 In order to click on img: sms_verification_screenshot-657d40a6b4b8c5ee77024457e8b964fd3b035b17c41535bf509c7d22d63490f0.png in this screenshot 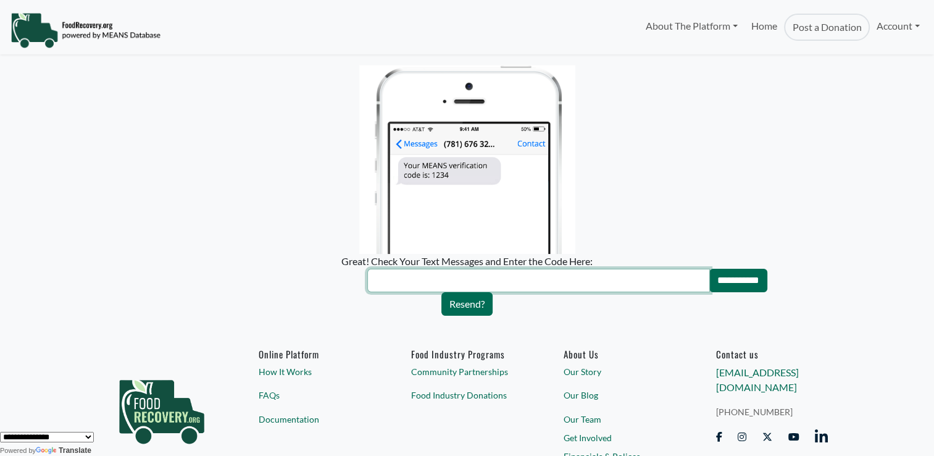, I will do `click(467, 159)`.